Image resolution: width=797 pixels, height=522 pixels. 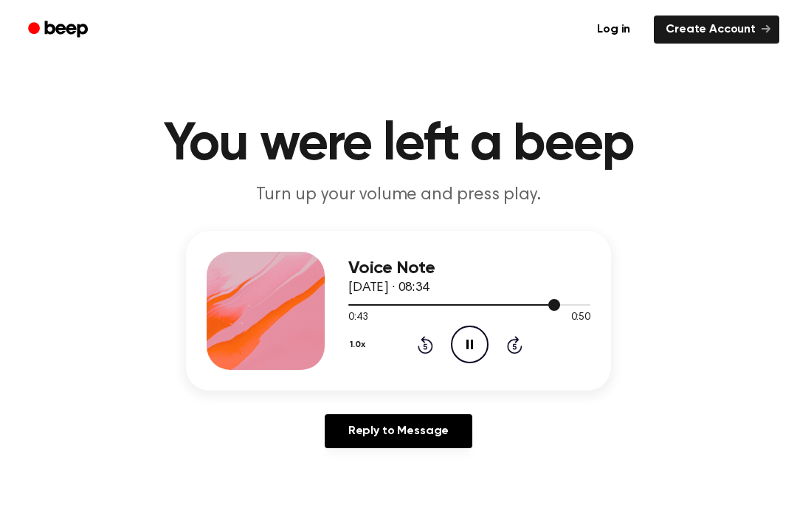 What do you see at coordinates (717, 30) in the screenshot?
I see `a: Create Account` at bounding box center [717, 30].